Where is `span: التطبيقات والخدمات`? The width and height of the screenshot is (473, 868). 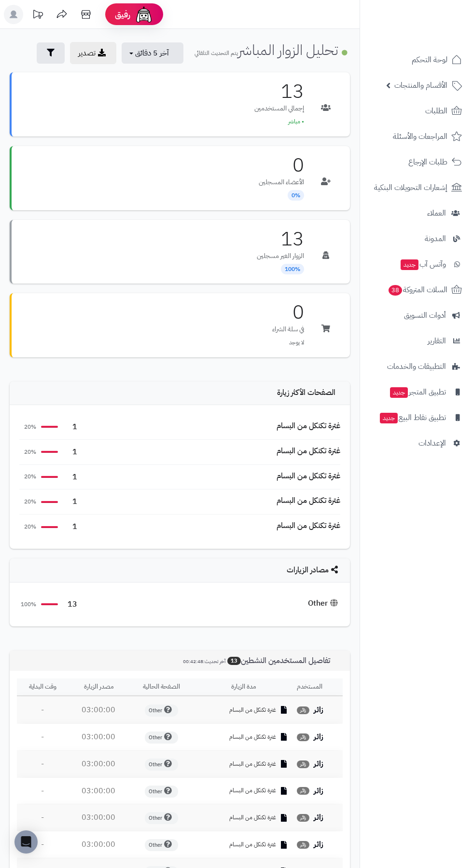
span: التطبيقات والخدمات is located at coordinates (416, 367).